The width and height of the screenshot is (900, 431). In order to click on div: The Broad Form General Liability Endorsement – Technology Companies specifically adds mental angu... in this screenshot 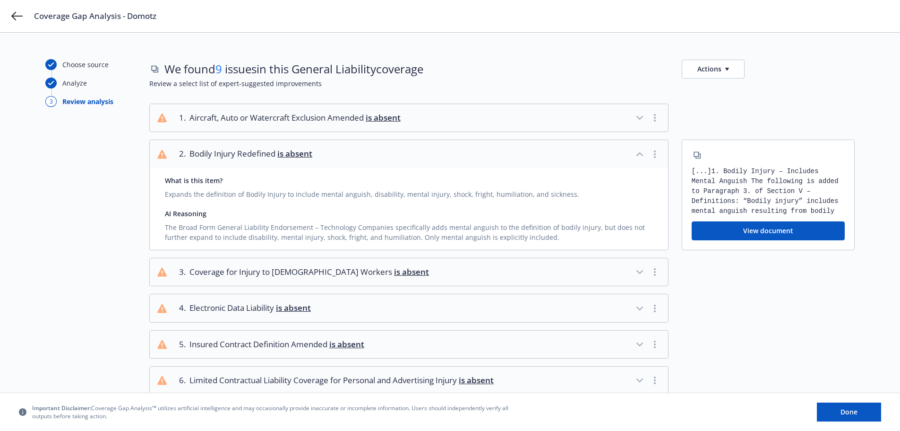, I will do `click(409, 230)`.